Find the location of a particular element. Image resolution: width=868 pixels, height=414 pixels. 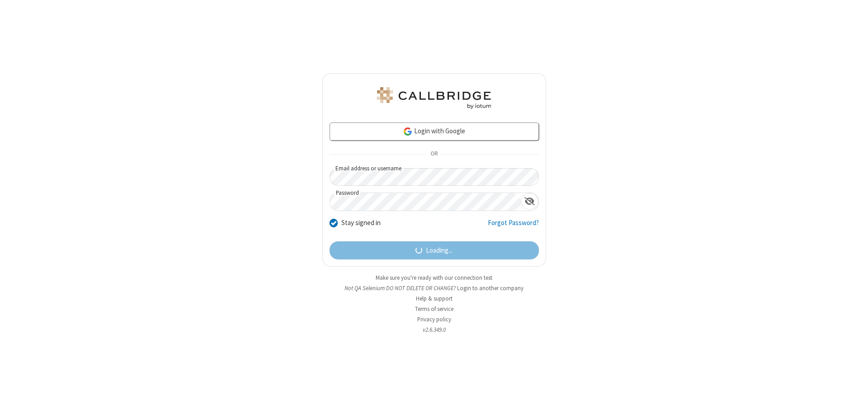

li: Not QA Selenium DO NOT DELETE OR CHANGE? is located at coordinates (434, 288).